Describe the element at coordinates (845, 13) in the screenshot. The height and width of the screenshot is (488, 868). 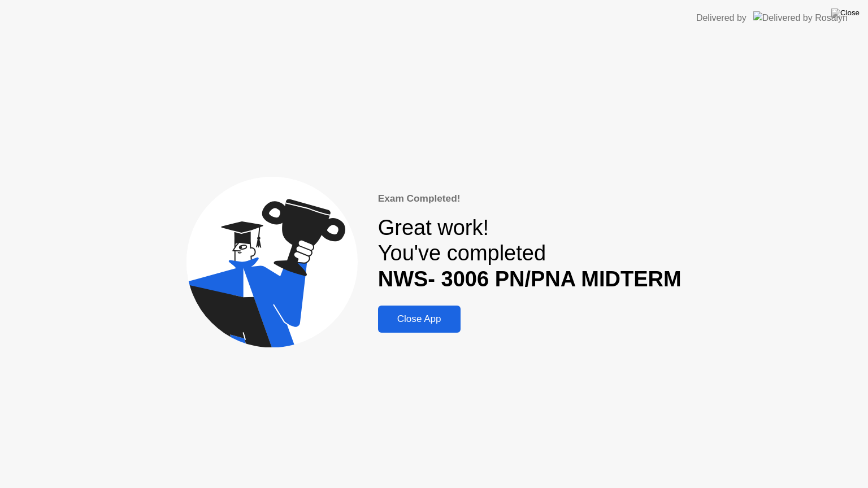
I see `img: Close` at that location.